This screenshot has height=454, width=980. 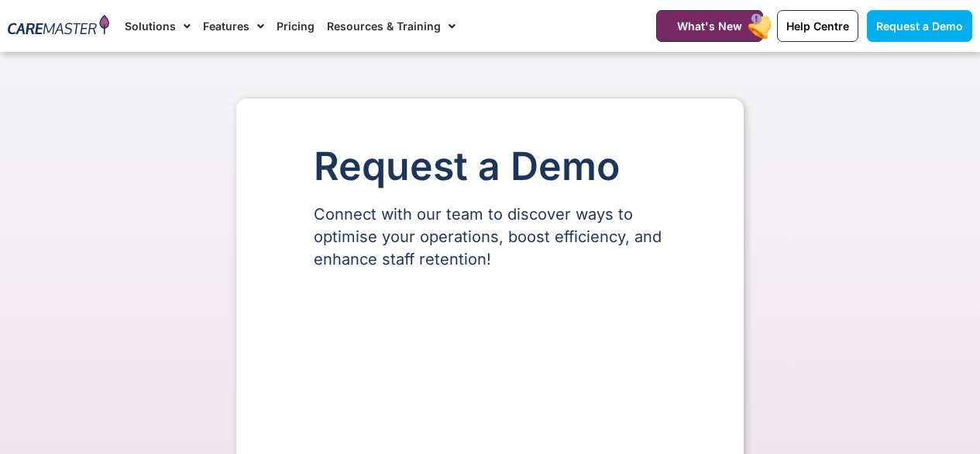 What do you see at coordinates (919, 25) in the screenshot?
I see `a: Request a Demo` at bounding box center [919, 25].